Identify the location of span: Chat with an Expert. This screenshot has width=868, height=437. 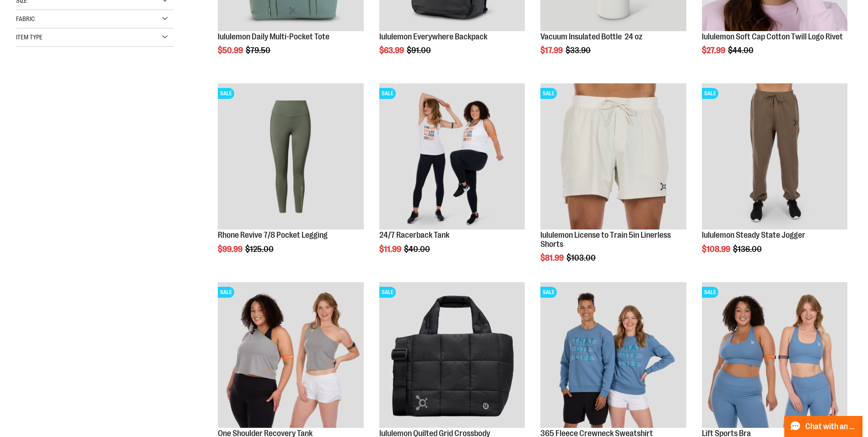
(830, 426).